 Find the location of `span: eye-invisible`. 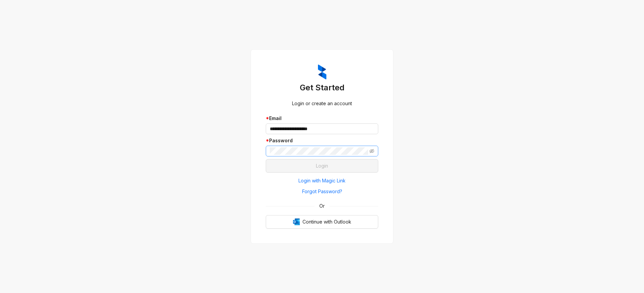

span: eye-invisible is located at coordinates (372, 151).